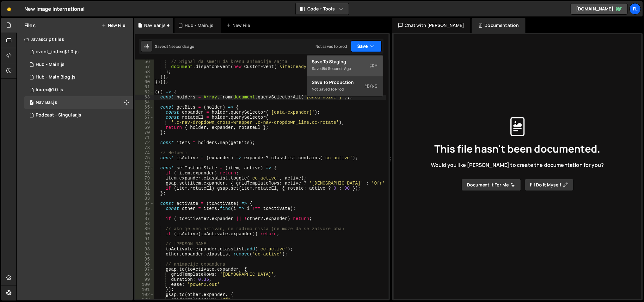  Describe the element at coordinates (144, 117) in the screenshot. I see `div: 67` at that location.